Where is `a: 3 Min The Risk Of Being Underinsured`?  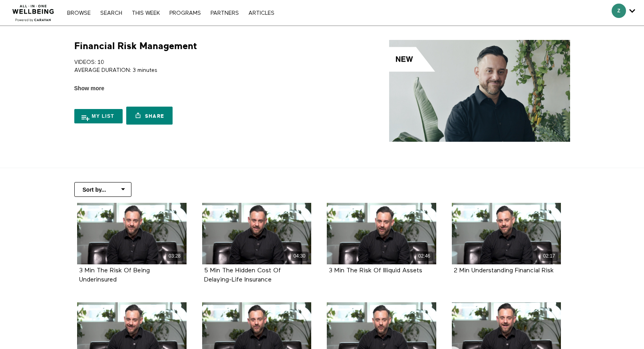 a: 3 Min The Risk Of Being Underinsured is located at coordinates (114, 275).